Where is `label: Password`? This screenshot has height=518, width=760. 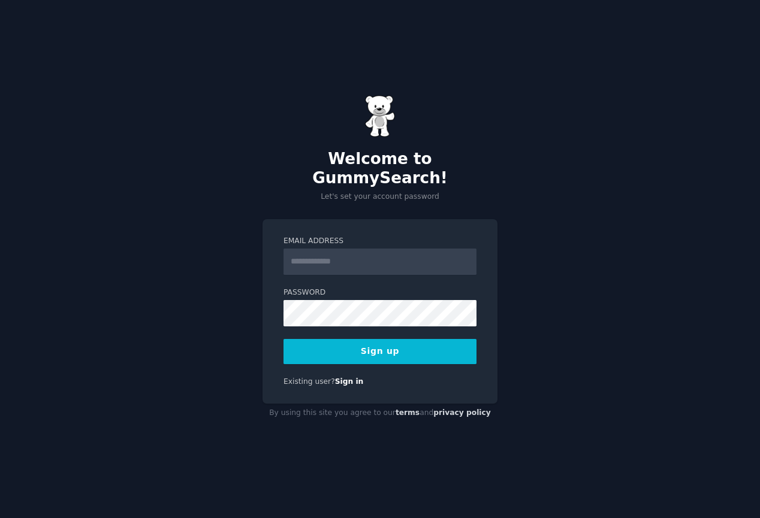
label: Password is located at coordinates (380, 293).